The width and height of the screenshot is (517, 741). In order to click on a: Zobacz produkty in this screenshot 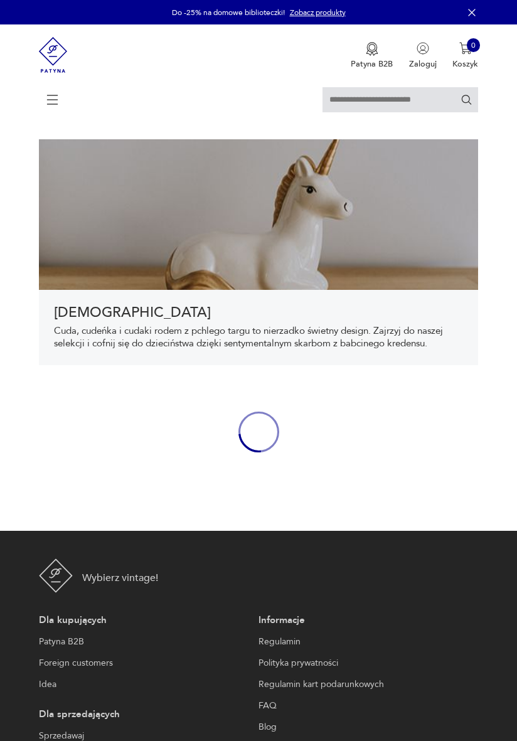, I will do `click(318, 13)`.